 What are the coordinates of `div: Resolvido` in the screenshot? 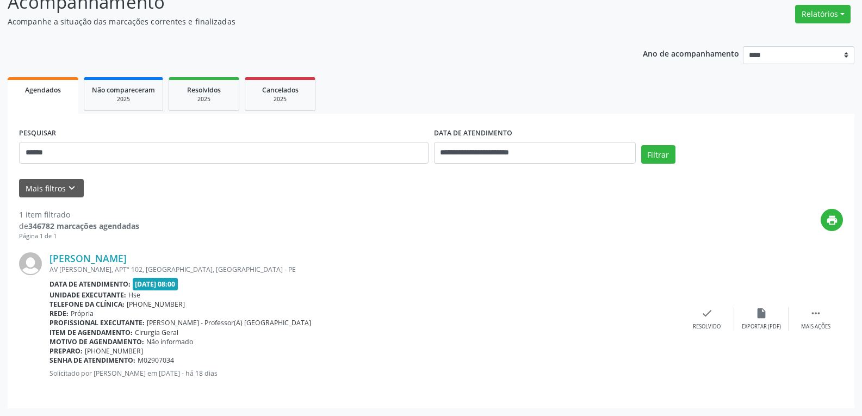 It's located at (706, 327).